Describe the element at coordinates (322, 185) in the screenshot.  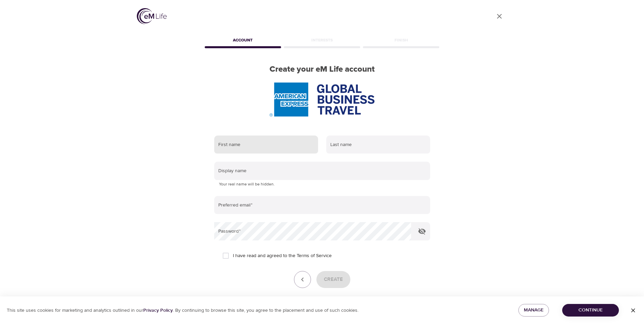
I see `p: Your real name will be hidden.` at that location.